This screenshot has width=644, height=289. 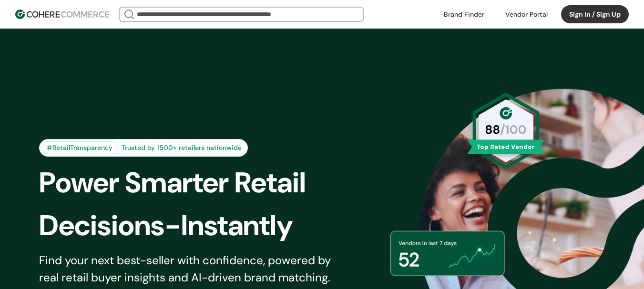 I want to click on div: #RetailTransparency, so click(x=80, y=148).